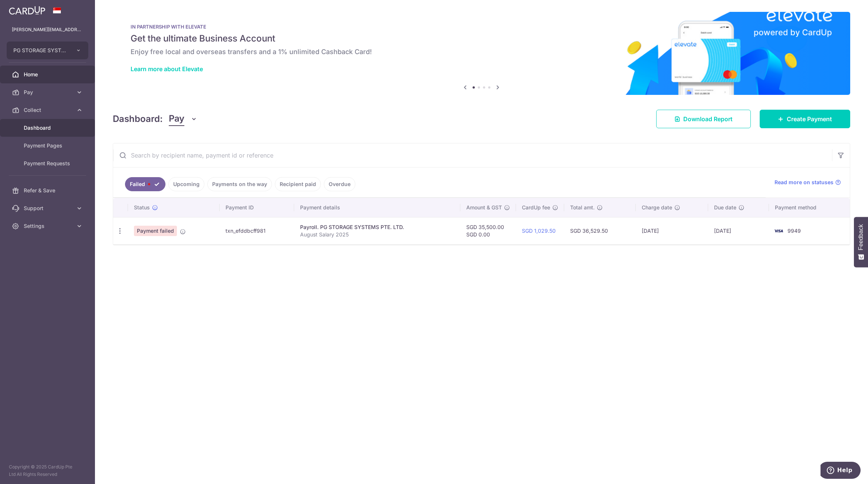  Describe the element at coordinates (657, 208) in the screenshot. I see `span: Charge date` at that location.